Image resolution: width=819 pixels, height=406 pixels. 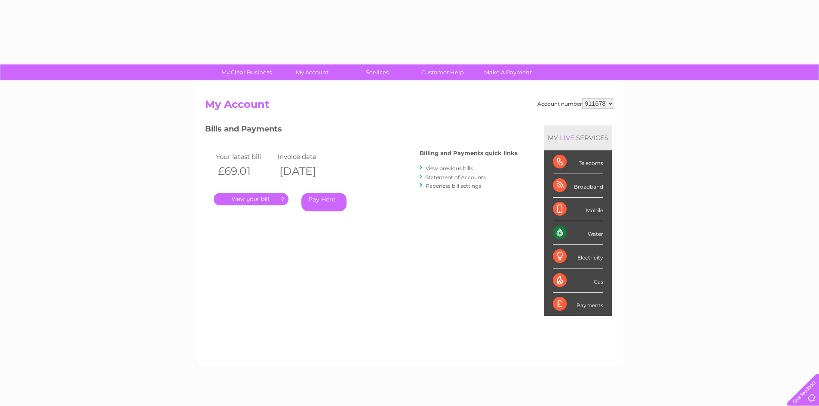 What do you see at coordinates (578, 304) in the screenshot?
I see `div: Payments` at bounding box center [578, 304].